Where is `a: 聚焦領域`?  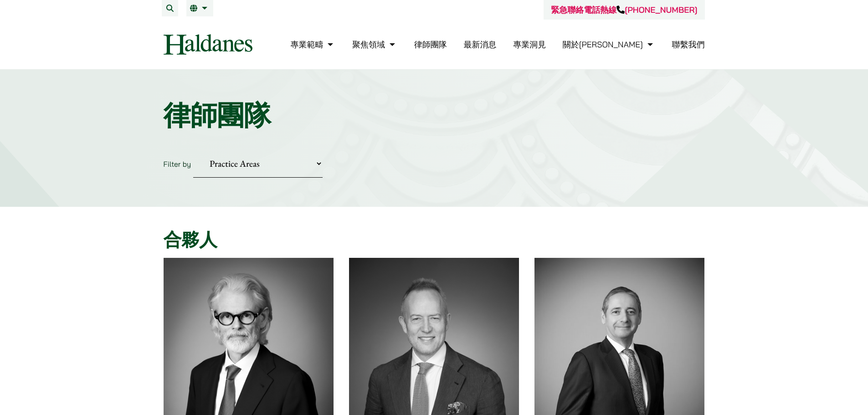 a: 聚焦領域 is located at coordinates (375, 44).